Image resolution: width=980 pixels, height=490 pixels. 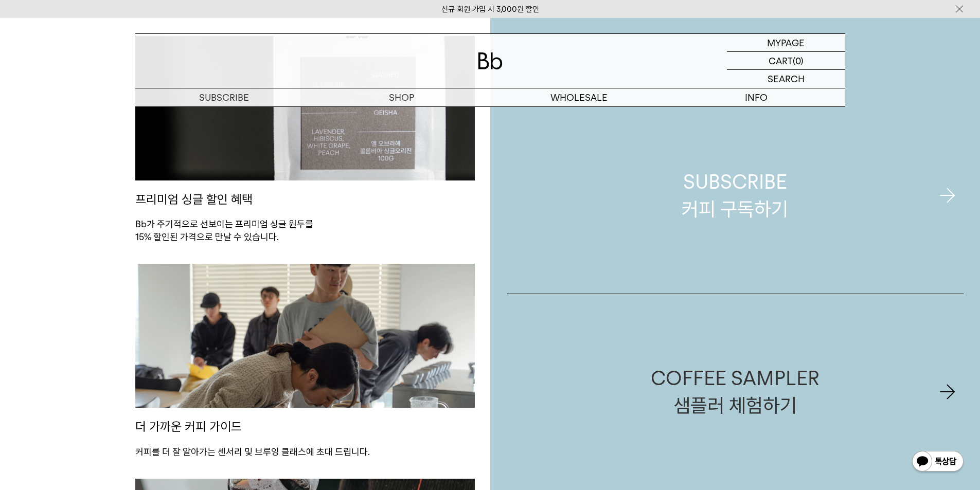 I want to click on img: 로고, so click(x=490, y=61).